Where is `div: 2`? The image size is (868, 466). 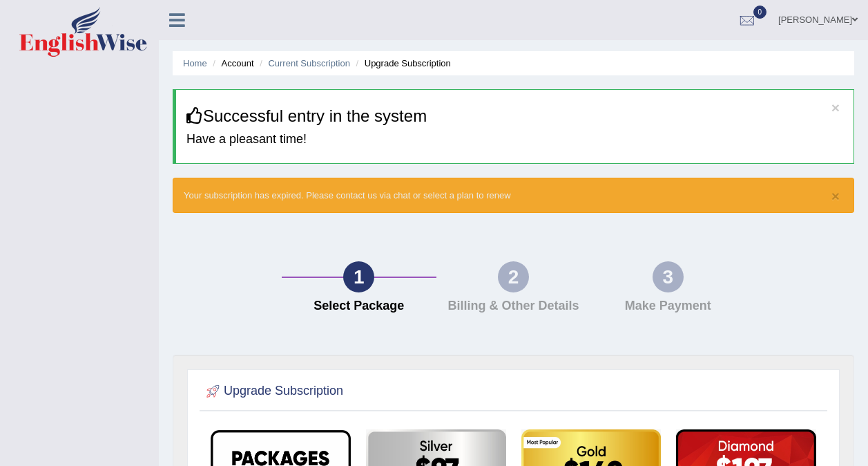 div: 2 is located at coordinates (514, 277).